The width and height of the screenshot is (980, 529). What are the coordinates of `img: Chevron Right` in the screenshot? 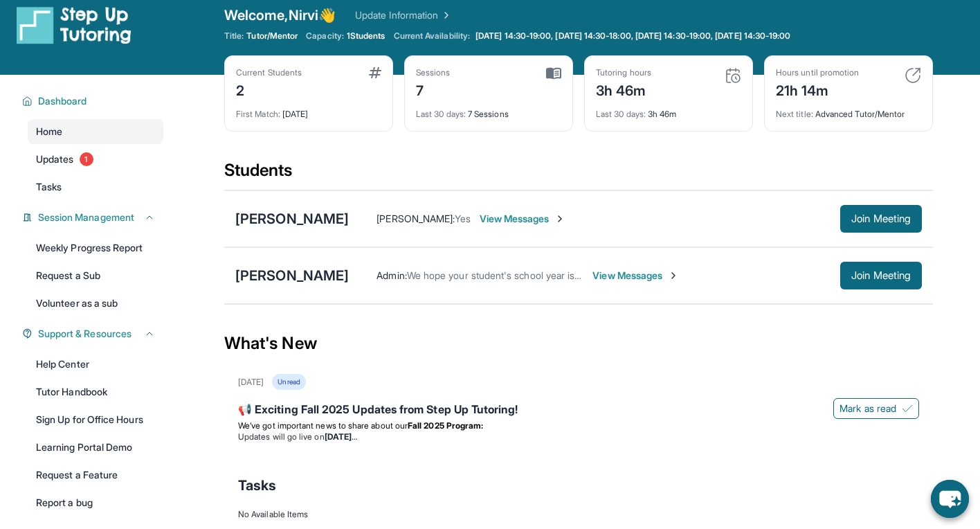 It's located at (445, 15).